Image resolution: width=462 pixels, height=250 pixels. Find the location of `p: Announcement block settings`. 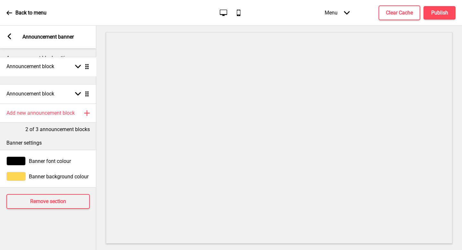

p: Announcement block settings is located at coordinates (48, 58).